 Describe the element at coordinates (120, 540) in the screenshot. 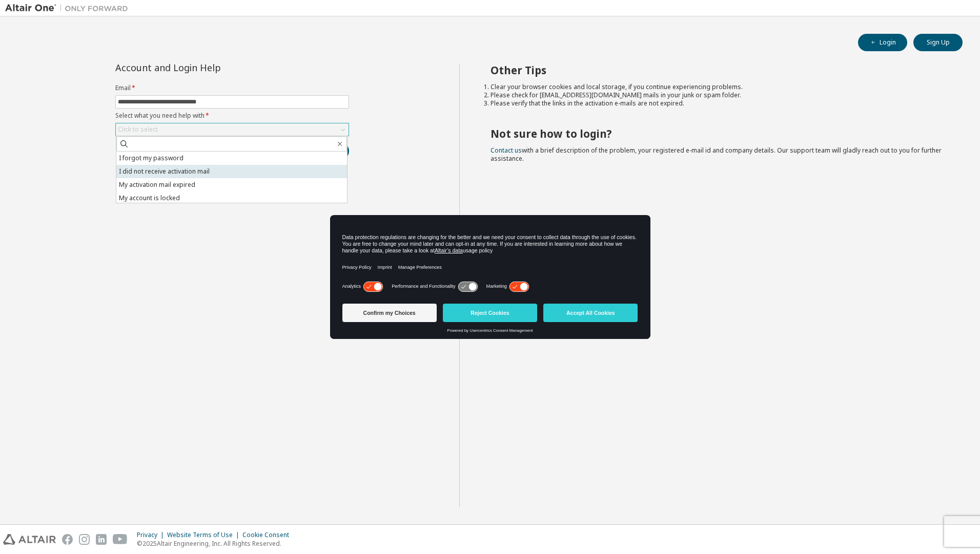

I see `img: youtube.svg` at that location.